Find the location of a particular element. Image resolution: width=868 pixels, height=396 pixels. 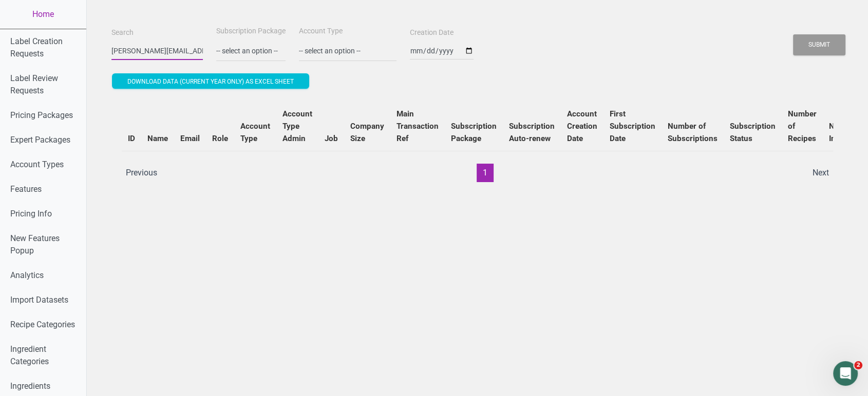

b: Main Transaction Ref is located at coordinates (418, 126).